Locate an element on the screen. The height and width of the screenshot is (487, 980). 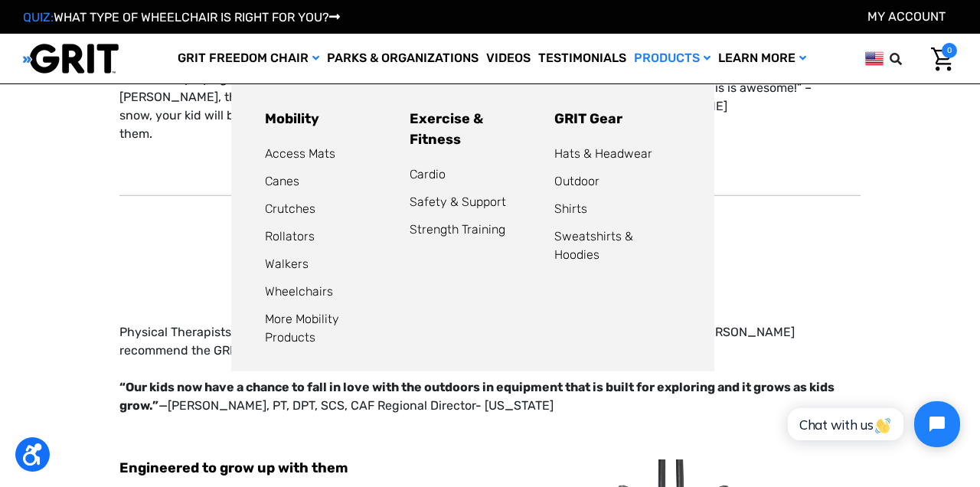
a: Sweatshirts & Hoodies is located at coordinates (594, 245).